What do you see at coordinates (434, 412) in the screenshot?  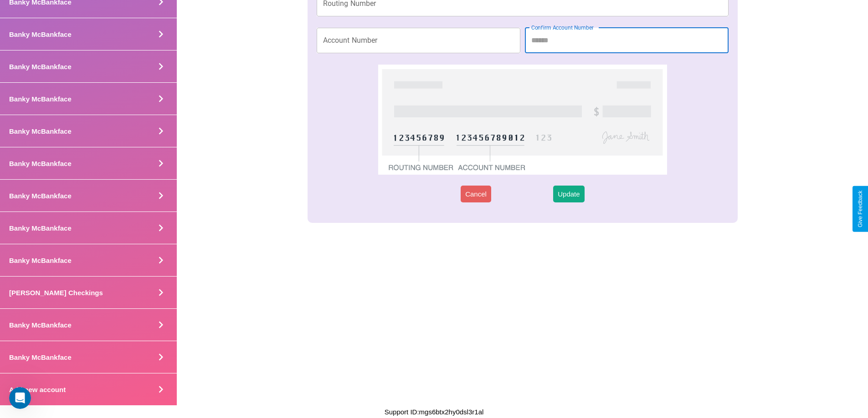 I see `p: Support ID: mgs6btx2hy0dsl3r1al` at bounding box center [434, 412].